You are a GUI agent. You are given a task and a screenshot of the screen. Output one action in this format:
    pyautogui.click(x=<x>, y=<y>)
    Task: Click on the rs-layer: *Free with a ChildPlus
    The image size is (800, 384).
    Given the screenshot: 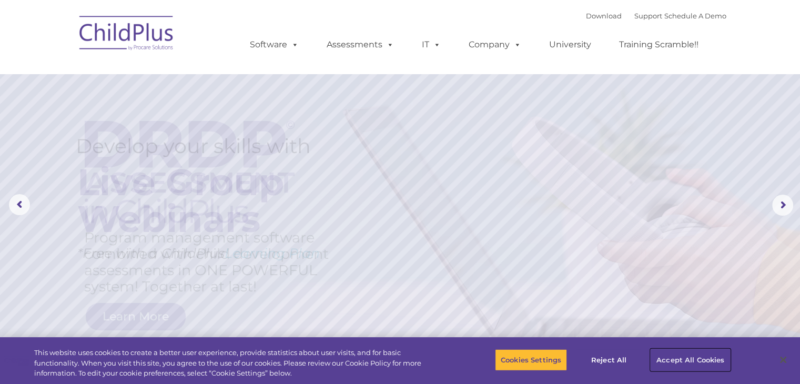 What is the action you would take?
    pyautogui.click(x=218, y=253)
    